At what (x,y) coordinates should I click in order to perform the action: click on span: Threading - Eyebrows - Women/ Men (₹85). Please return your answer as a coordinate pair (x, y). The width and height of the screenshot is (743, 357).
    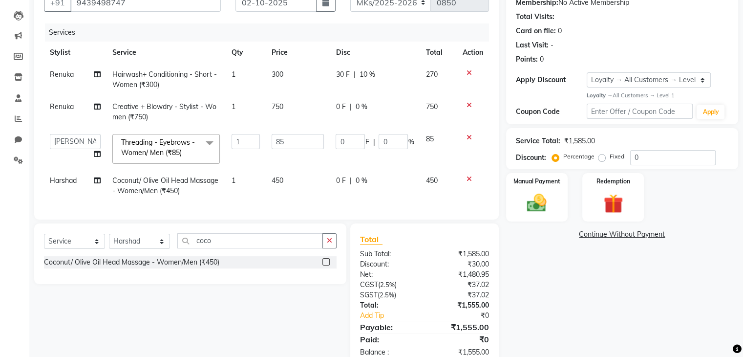
    Looking at the image, I should click on (158, 147).